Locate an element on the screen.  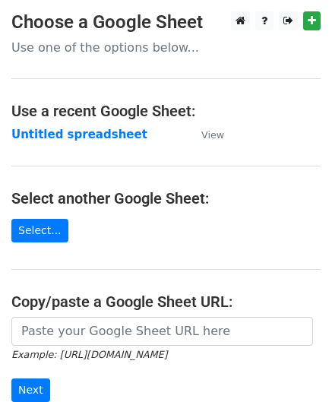
a: View is located at coordinates (205, 135).